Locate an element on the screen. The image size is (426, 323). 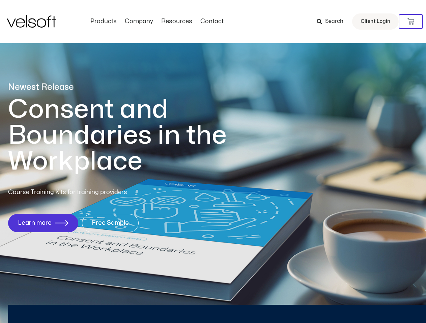
nav: Menu is located at coordinates (157, 22).